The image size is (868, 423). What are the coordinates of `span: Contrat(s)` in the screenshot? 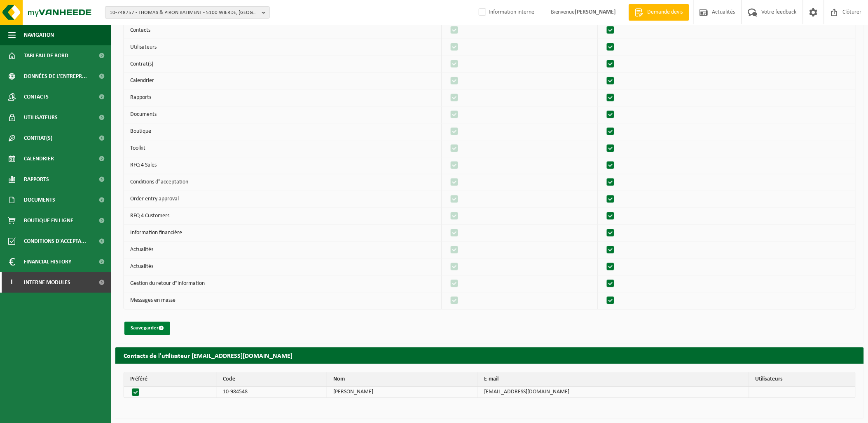 It's located at (38, 138).